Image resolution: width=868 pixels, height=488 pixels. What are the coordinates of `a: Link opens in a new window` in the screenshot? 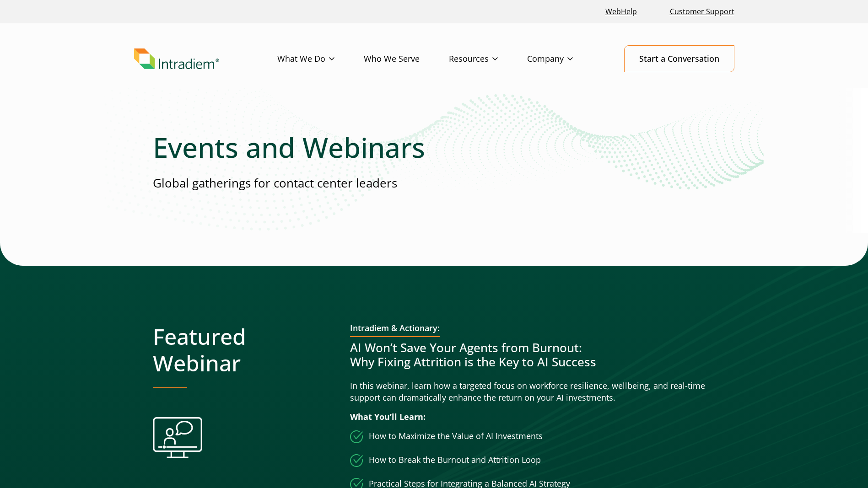 It's located at (621, 11).